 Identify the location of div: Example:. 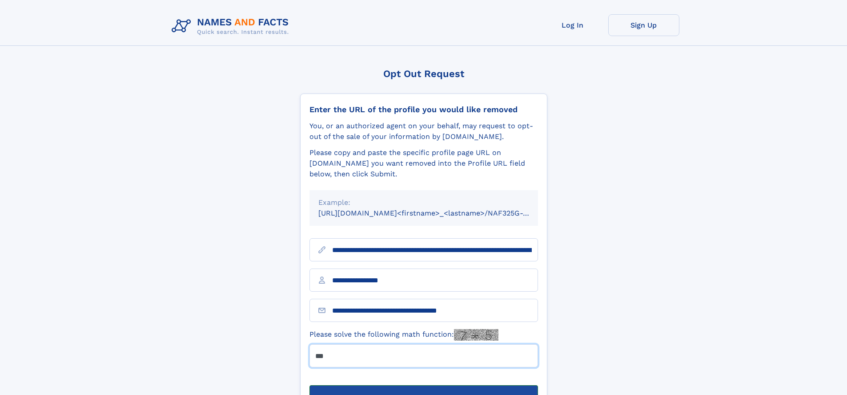
(424, 202).